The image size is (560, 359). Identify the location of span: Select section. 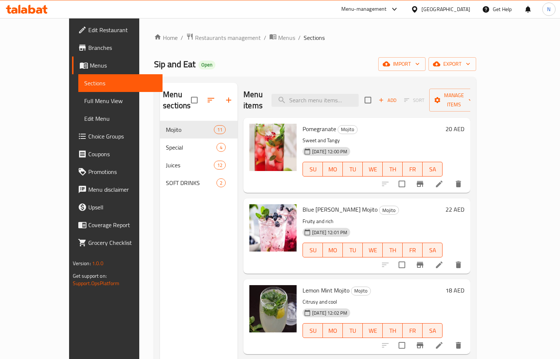
(368, 100).